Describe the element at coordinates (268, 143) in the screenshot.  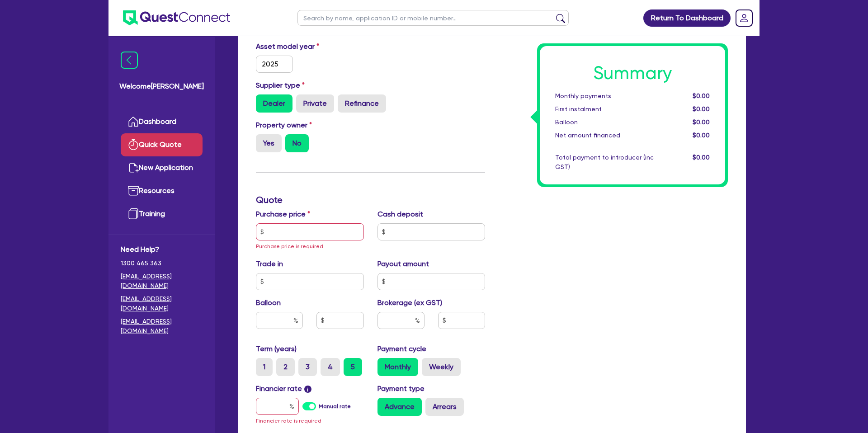
I see `label: Yes` at that location.